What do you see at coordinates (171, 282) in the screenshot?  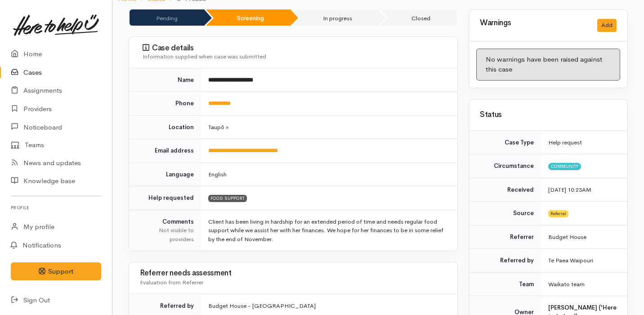 I see `span: Evaluation from Referrer` at bounding box center [171, 282].